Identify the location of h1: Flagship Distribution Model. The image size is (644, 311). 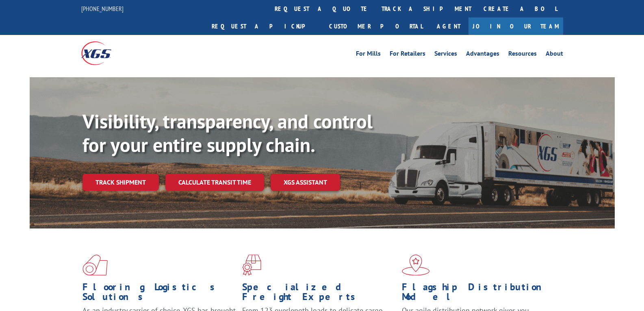
(478, 294).